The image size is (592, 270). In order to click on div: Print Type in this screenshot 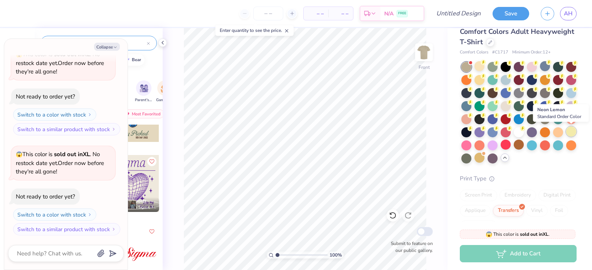, I will do `click(518, 179)`.